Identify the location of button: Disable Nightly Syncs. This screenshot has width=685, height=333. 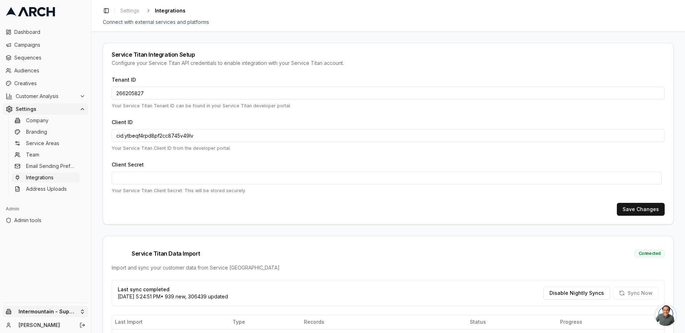
(576, 293).